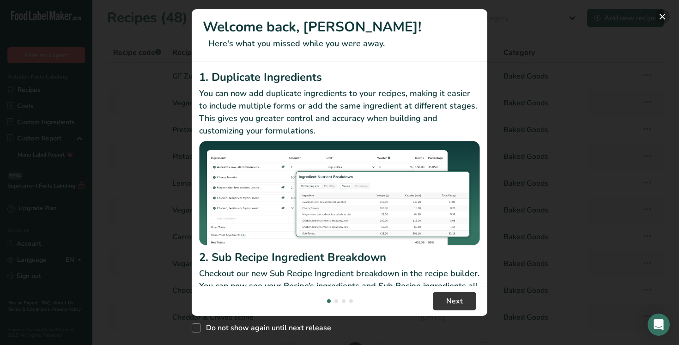 Image resolution: width=679 pixels, height=345 pixels. I want to click on span: Next, so click(454, 301).